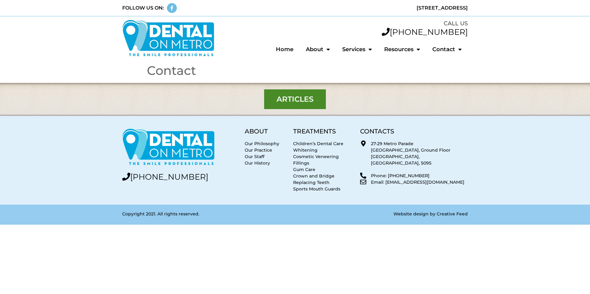  Describe the element at coordinates (447, 49) in the screenshot. I see `a: Contact` at that location.